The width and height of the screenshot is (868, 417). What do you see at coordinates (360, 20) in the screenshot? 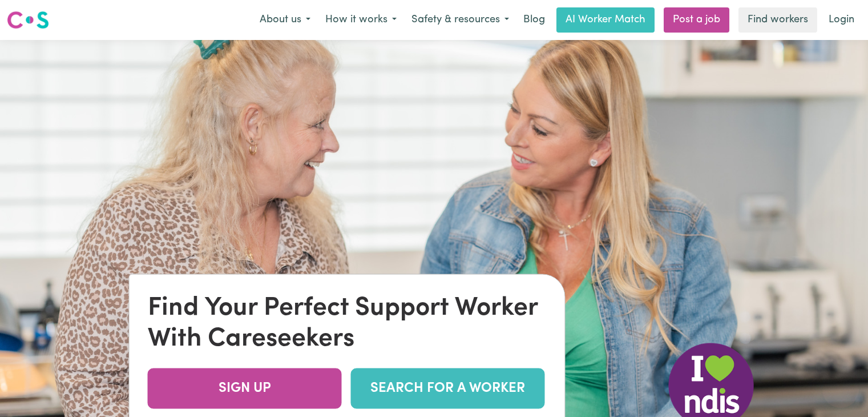
I see `button: How it works` at bounding box center [360, 20].